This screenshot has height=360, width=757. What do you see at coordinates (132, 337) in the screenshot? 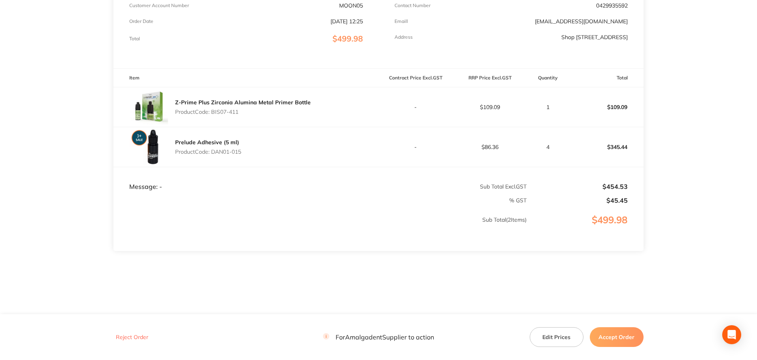
I see `button: Reject Order` at bounding box center [132, 337].